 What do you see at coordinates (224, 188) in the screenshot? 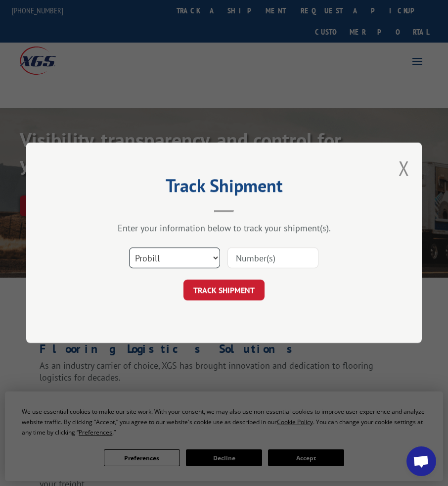
I see `h2: Track Shipment` at bounding box center [224, 188].